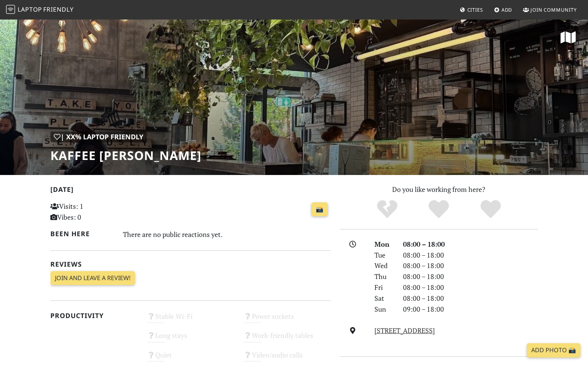  What do you see at coordinates (92, 278) in the screenshot?
I see `a: Join and leave a review!` at bounding box center [92, 278].